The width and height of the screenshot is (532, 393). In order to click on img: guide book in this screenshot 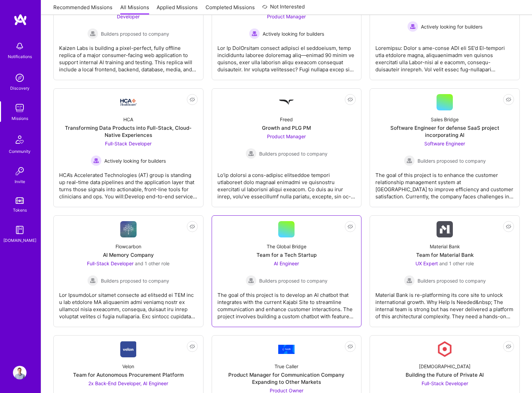, I will do `click(19, 230)`.